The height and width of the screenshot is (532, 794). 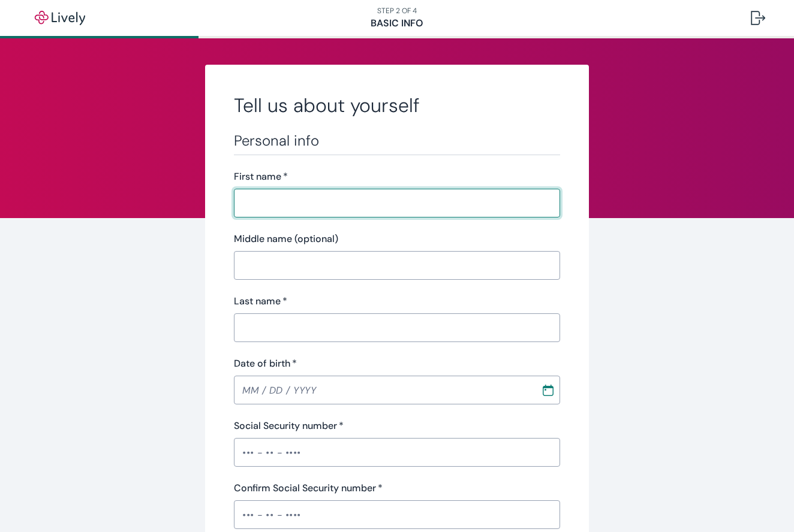 What do you see at coordinates (261, 177) in the screenshot?
I see `label: First name` at bounding box center [261, 177].